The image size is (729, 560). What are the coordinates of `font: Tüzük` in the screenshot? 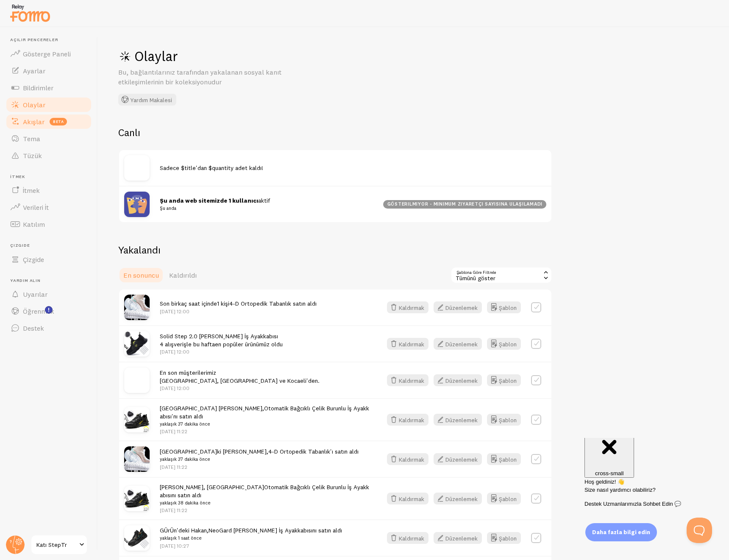 It's located at (32, 155).